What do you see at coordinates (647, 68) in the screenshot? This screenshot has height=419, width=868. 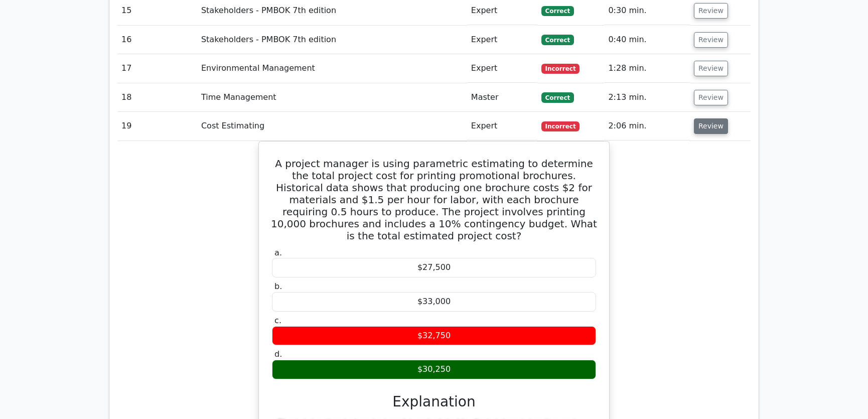 I see `td: 1:28 min.` at bounding box center [647, 68].